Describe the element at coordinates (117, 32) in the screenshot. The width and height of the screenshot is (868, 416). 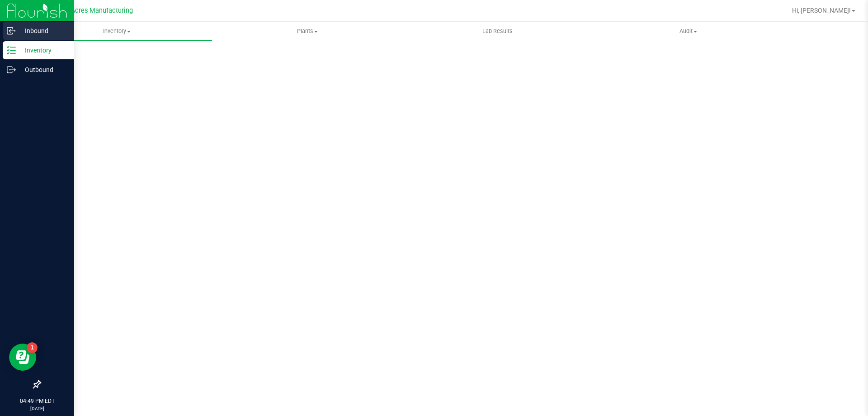
I see `span: Inventory` at that location.